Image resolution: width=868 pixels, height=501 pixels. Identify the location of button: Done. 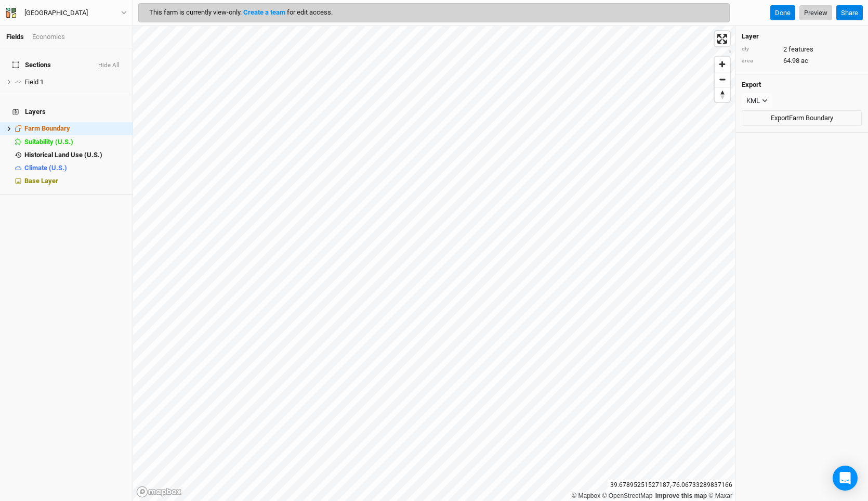
(782, 13).